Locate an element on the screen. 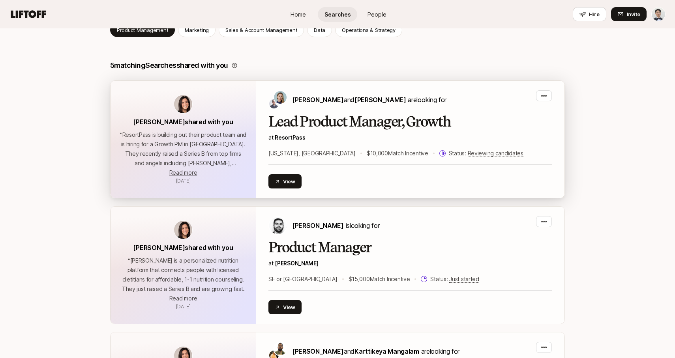 The image size is (675, 358). button: Hire is located at coordinates (589, 14).